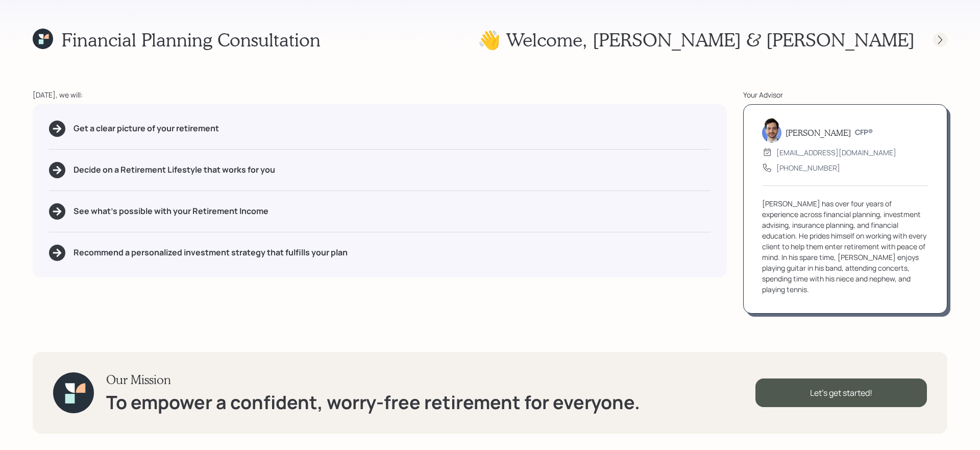  What do you see at coordinates (772, 130) in the screenshot?
I see `img: jonah-coleman-headshot.png` at bounding box center [772, 130].